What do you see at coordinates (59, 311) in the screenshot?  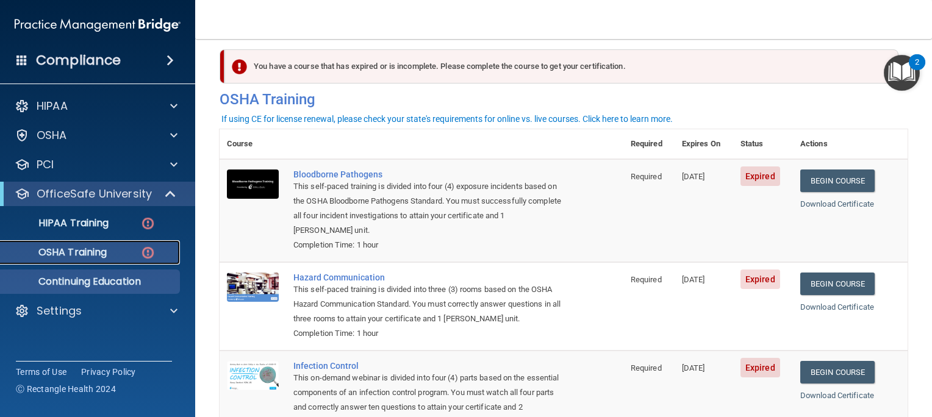 I see `p: Settings` at bounding box center [59, 311].